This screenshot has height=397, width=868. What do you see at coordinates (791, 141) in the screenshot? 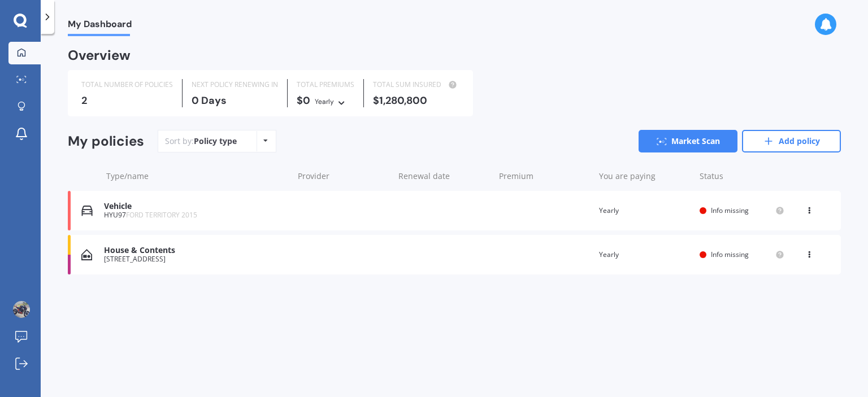
I see `a: Add policy` at bounding box center [791, 141].